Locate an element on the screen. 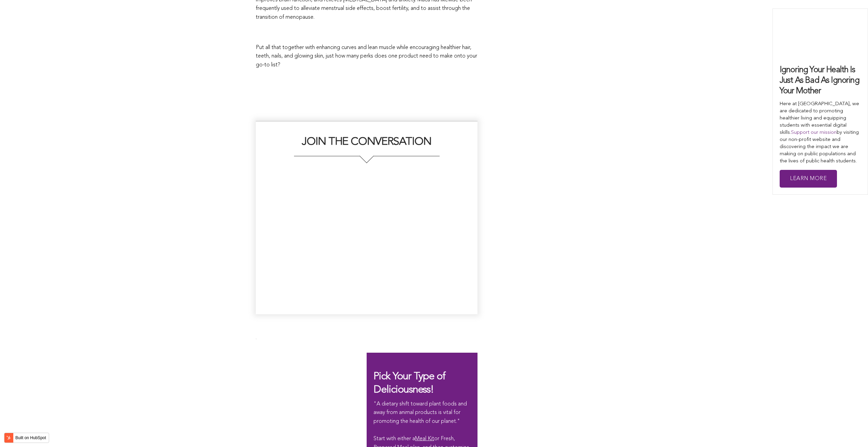 Image resolution: width=868 pixels, height=447 pixels. a: Learn More is located at coordinates (809, 179).